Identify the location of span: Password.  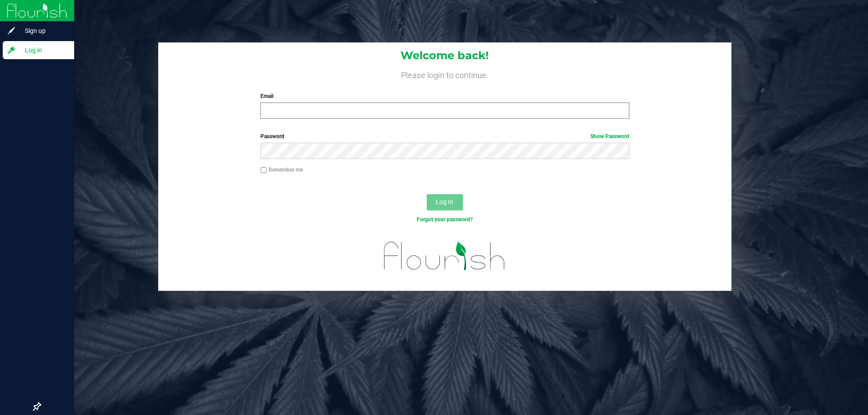
(273, 136).